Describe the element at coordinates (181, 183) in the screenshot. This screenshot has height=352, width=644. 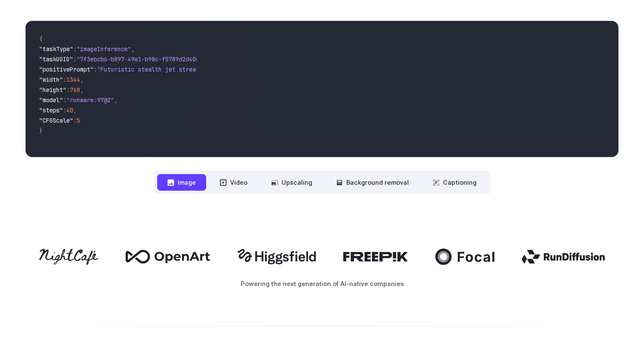
I see `button: Image` at that location.